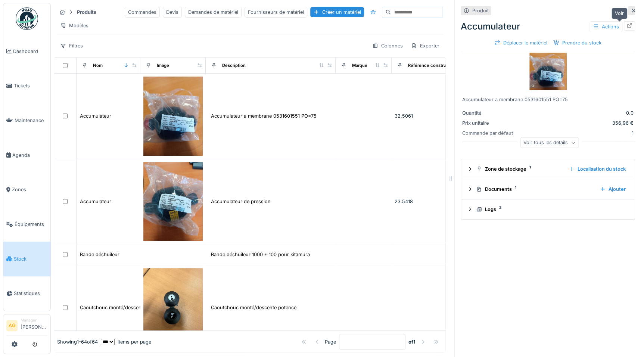 The image size is (644, 357). Describe the element at coordinates (31, 120) in the screenshot. I see `span: Maintenance` at that location.